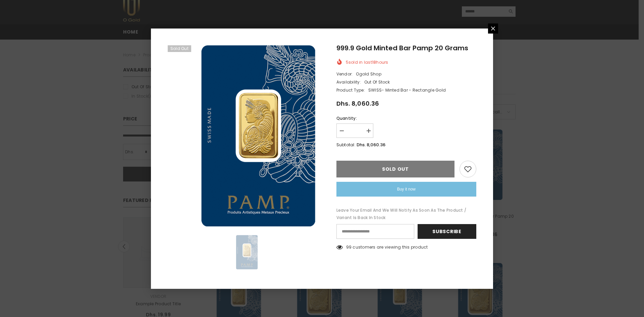  What do you see at coordinates (406, 90) in the screenshot?
I see `span: SWISS- Minted Bar - Rectangle Gold` at bounding box center [406, 90].